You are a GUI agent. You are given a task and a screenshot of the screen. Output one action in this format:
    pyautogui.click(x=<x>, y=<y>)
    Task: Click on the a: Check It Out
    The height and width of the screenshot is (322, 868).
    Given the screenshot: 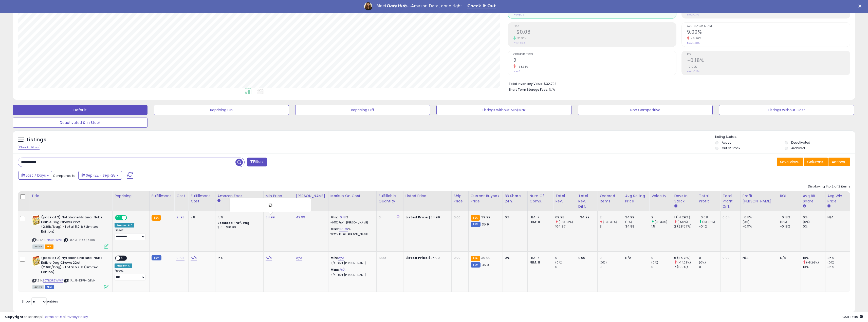 What is the action you would take?
    pyautogui.click(x=482, y=6)
    